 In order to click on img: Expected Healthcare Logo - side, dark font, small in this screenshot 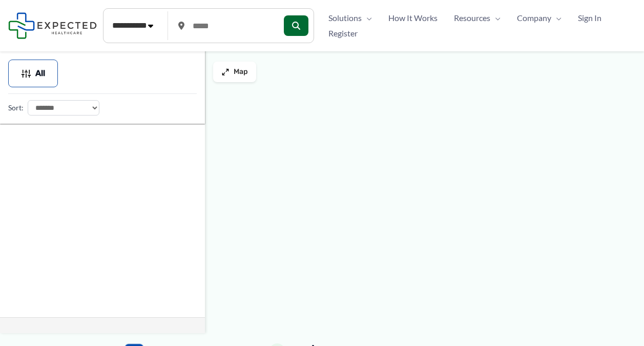, I will do `click(52, 25)`.